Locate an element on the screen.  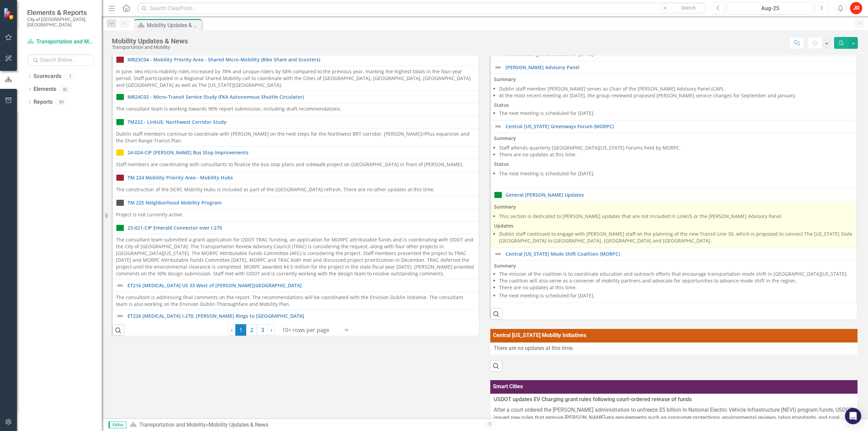
div: 50 is located at coordinates (61, 102).